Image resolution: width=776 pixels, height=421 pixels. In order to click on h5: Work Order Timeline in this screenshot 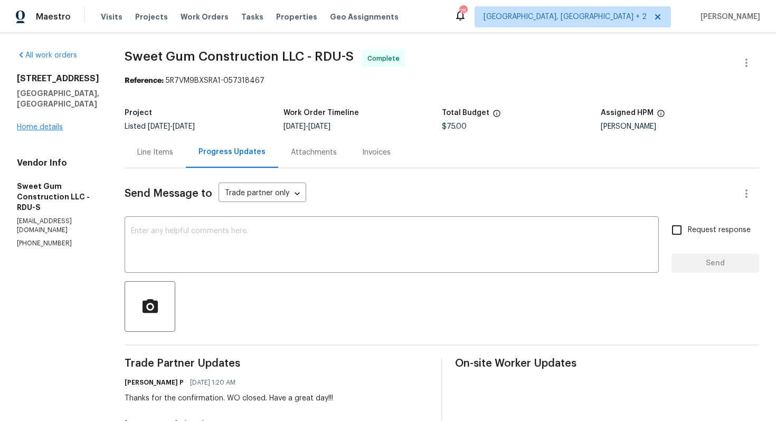, I will do `click(321, 113)`.